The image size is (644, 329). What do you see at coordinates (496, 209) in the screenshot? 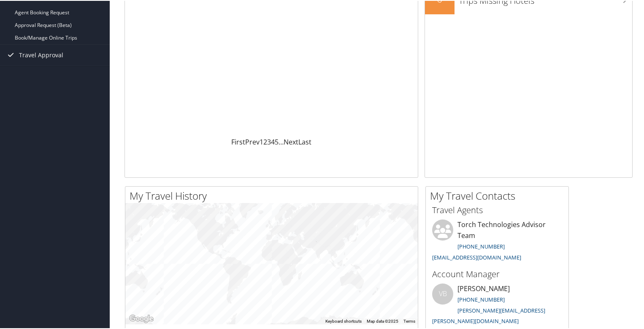
I see `h3: Travel Agents` at bounding box center [496, 209].